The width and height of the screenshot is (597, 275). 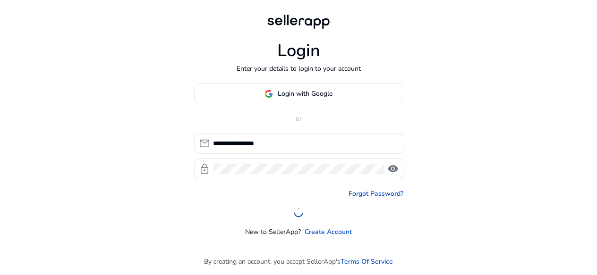 What do you see at coordinates (204, 144) in the screenshot?
I see `span: mail` at bounding box center [204, 144].